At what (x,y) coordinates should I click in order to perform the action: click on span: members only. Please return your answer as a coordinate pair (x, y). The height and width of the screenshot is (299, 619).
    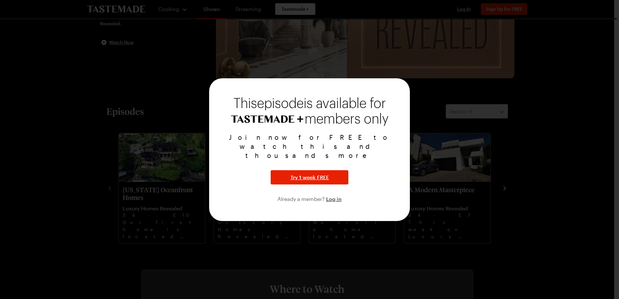
    Looking at the image, I should click on (346, 119).